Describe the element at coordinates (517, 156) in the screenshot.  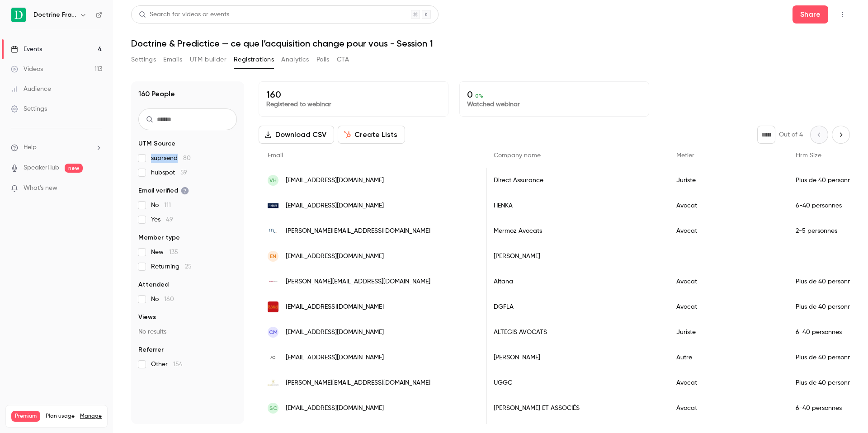
I see `span: Company name` at that location.